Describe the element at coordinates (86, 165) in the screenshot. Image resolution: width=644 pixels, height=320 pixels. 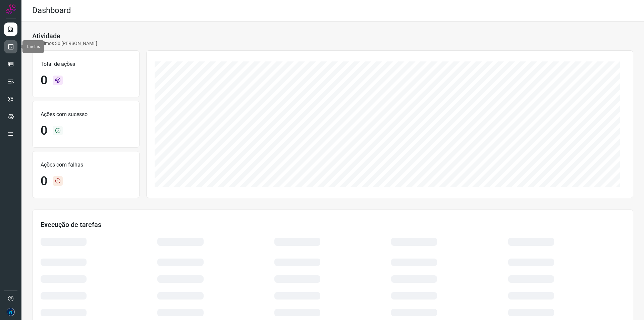
I see `p: Ações com falhas` at that location.